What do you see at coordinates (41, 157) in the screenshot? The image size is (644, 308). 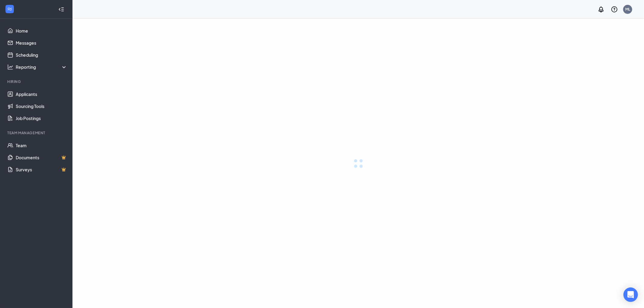 I see `a: DocumentsCrown` at bounding box center [41, 157].